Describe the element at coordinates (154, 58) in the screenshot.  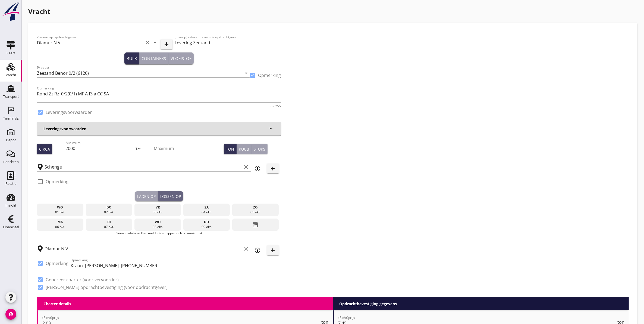
I see `button: Containers` at that location.